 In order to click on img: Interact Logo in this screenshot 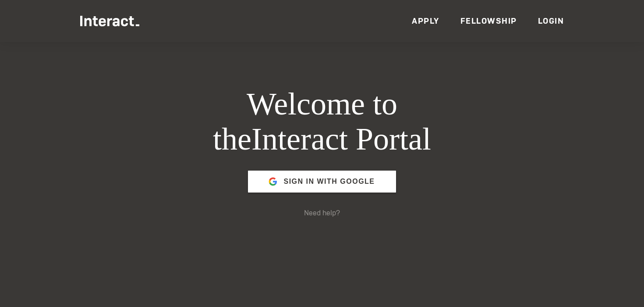, I will do `click(110, 21)`.